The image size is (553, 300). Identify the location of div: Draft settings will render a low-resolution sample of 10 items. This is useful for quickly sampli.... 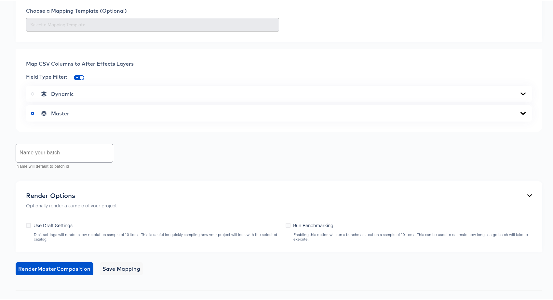
(156, 236).